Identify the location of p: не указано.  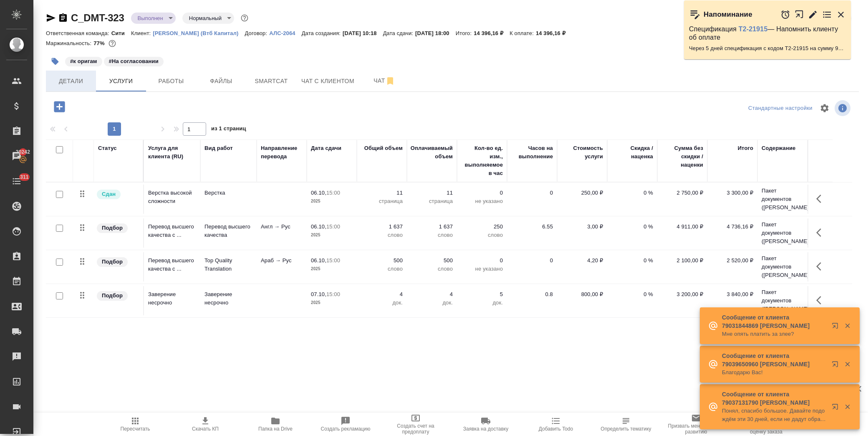
(482, 201).